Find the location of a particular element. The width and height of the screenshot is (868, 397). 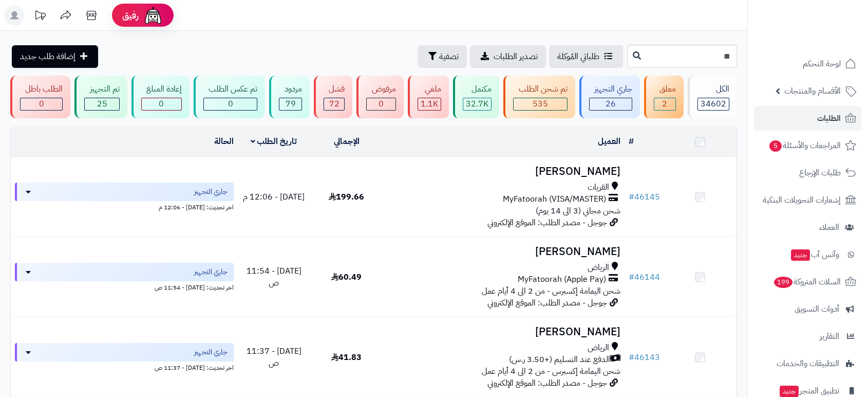

a: الإجمالي is located at coordinates (347, 141).